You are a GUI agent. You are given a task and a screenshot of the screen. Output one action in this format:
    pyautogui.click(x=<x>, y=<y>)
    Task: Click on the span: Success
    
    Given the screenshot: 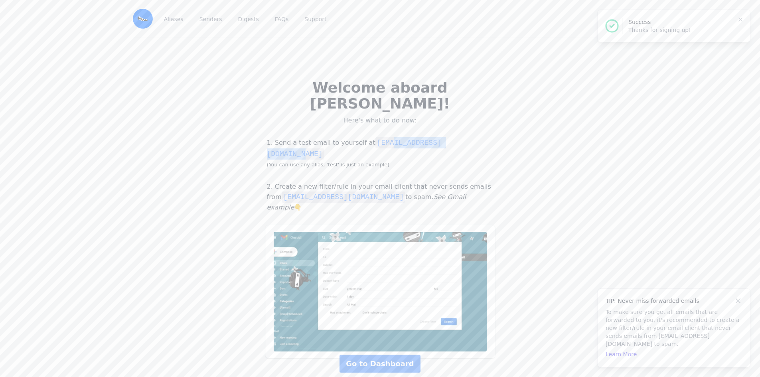 What is the action you would take?
    pyautogui.click(x=640, y=22)
    